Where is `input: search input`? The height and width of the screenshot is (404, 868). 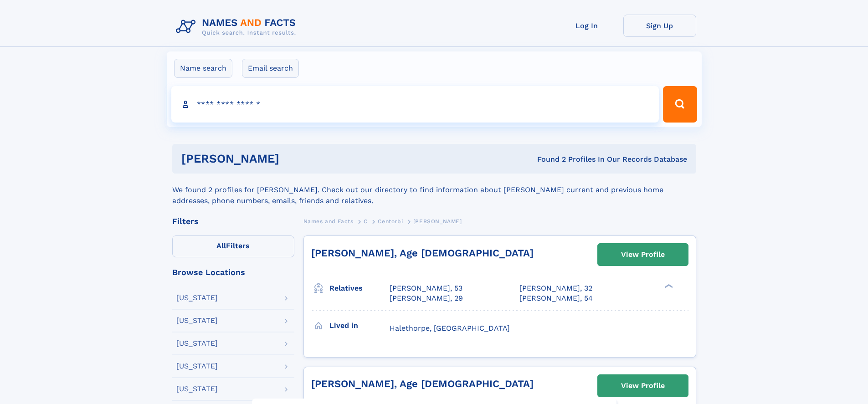
input: search input is located at coordinates (415, 104).